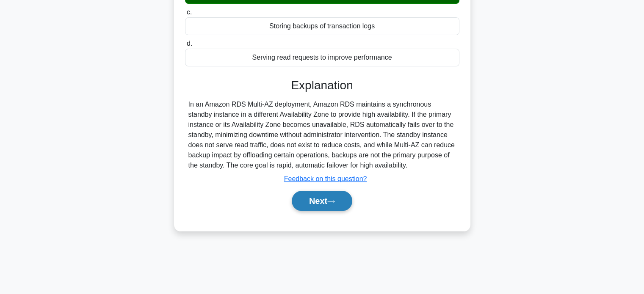  I want to click on div: In an Amazon RDS Multi-AZ deployment, Amazon RDS maintains a synchronous standby instance in a di..., so click(322, 135).